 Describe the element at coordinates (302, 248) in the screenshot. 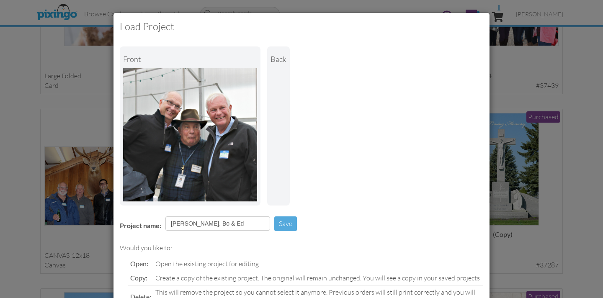

I see `div: Would you like to:` at that location.